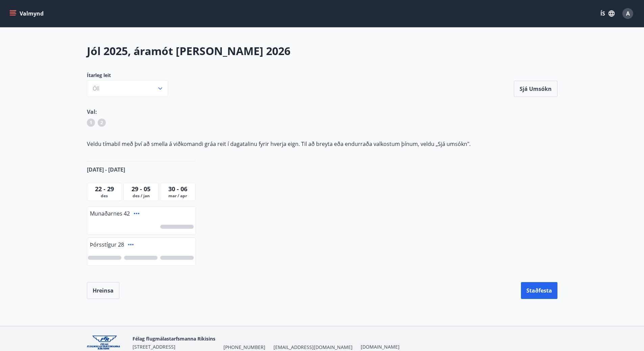  What do you see at coordinates (110, 214) in the screenshot?
I see `span: Munaðarnes 42` at bounding box center [110, 214].